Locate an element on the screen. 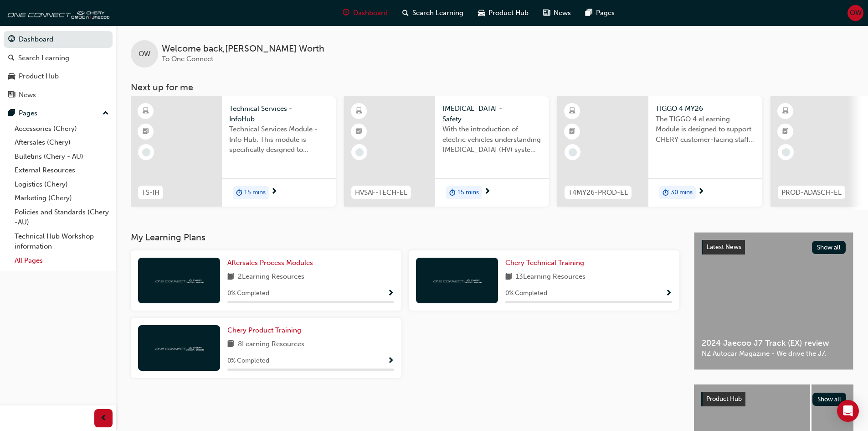  span: prev-icon is located at coordinates (103, 418).